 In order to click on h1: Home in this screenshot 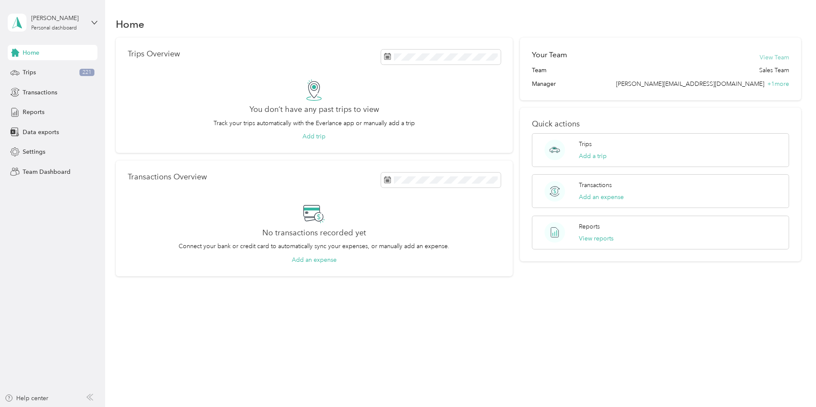, I will do `click(130, 24)`.